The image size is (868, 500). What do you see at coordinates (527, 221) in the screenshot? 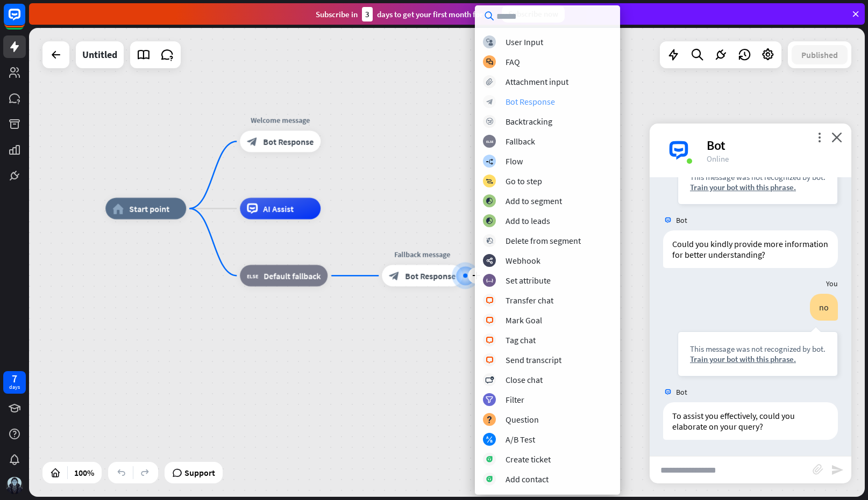
I see `div: Add to leads` at bounding box center [527, 221].